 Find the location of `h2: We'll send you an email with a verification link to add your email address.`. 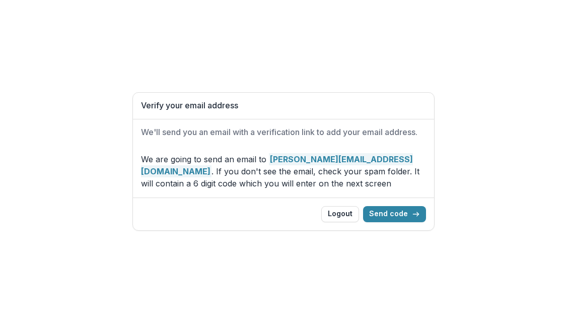

h2: We'll send you an email with a verification link to add your email address. is located at coordinates (283, 132).